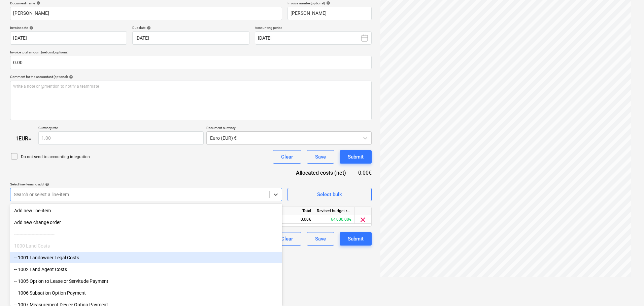 The image size is (644, 306). Describe the element at coordinates (146, 184) in the screenshot. I see `div: Select line-items to add` at that location.